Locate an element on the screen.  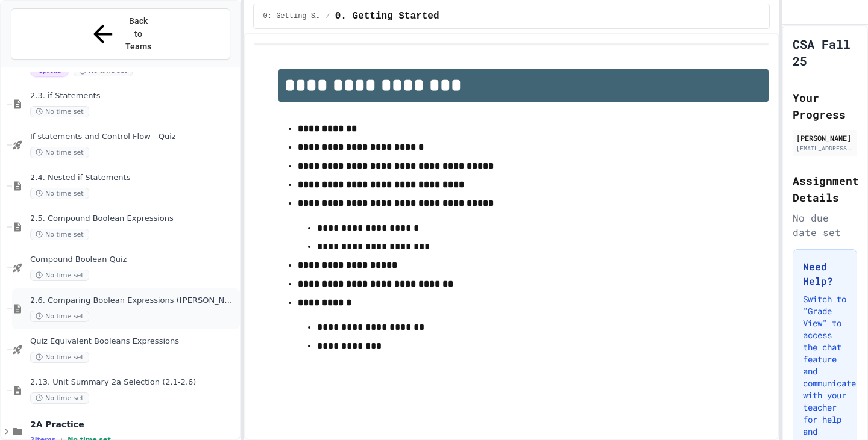
span: 2A Practice is located at coordinates (134, 425).